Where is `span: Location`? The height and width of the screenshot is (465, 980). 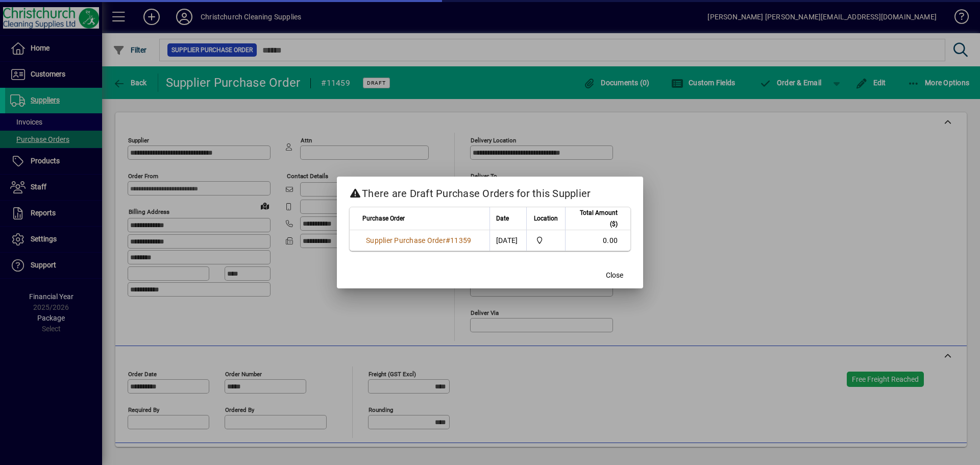 span: Location is located at coordinates (546, 219).